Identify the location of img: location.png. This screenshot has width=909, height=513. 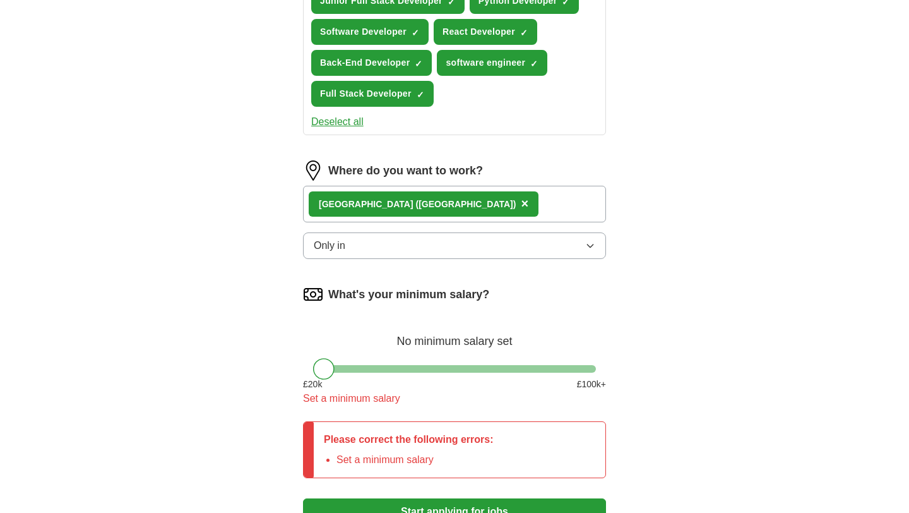
(313, 170).